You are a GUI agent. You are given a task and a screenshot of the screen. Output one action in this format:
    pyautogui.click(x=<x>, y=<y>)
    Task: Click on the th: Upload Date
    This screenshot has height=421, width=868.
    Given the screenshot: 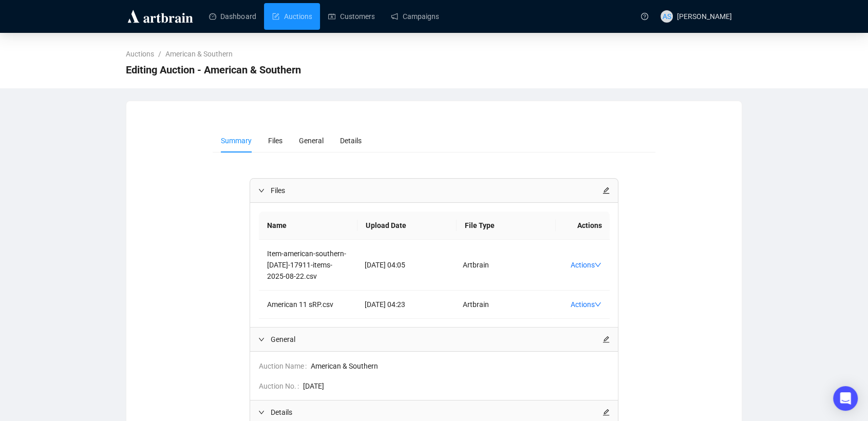 What is the action you would take?
    pyautogui.click(x=407, y=226)
    